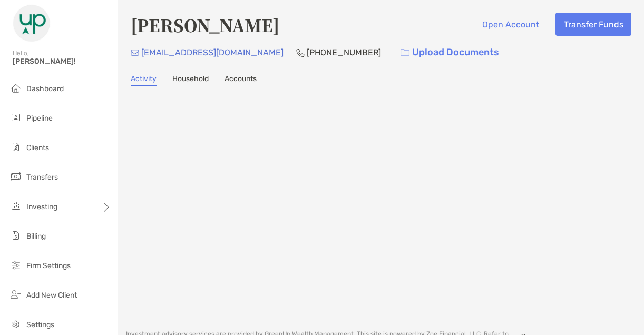 This screenshot has width=644, height=335. What do you see at coordinates (16, 265) in the screenshot?
I see `img: firm-settings icon` at bounding box center [16, 265].